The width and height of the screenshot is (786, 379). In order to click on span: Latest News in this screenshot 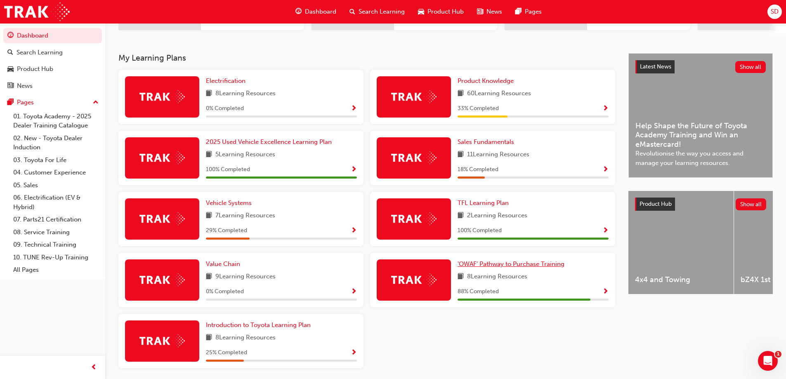, I will do `click(656, 66)`.